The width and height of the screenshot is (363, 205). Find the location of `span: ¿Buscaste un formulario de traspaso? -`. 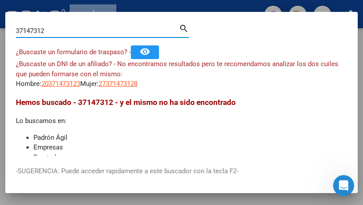

span: ¿Buscaste un formulario de traspaso? - is located at coordinates (73, 52).